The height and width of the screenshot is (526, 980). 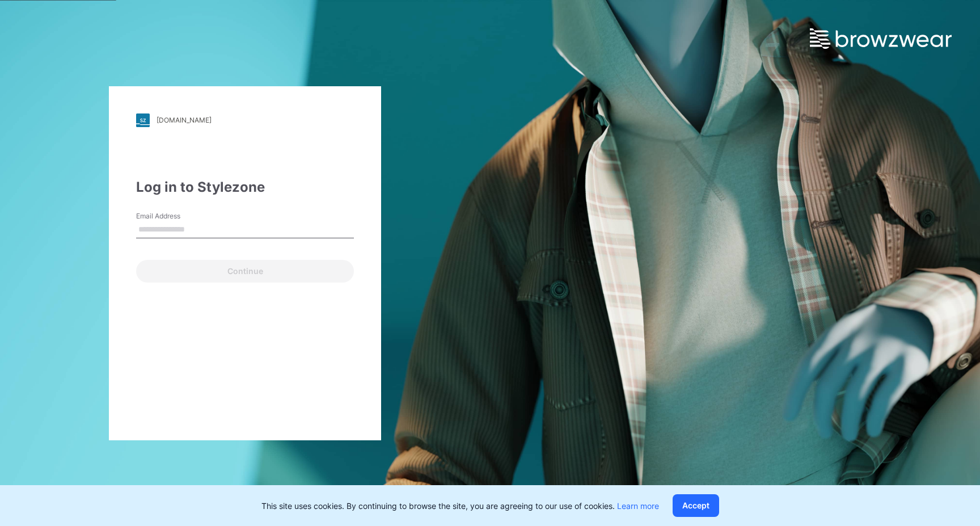 What do you see at coordinates (881, 38) in the screenshot?
I see `img: browzwear-logo.e42bd6dac1945053ebaf764b6aa21510.svg` at bounding box center [881, 38].